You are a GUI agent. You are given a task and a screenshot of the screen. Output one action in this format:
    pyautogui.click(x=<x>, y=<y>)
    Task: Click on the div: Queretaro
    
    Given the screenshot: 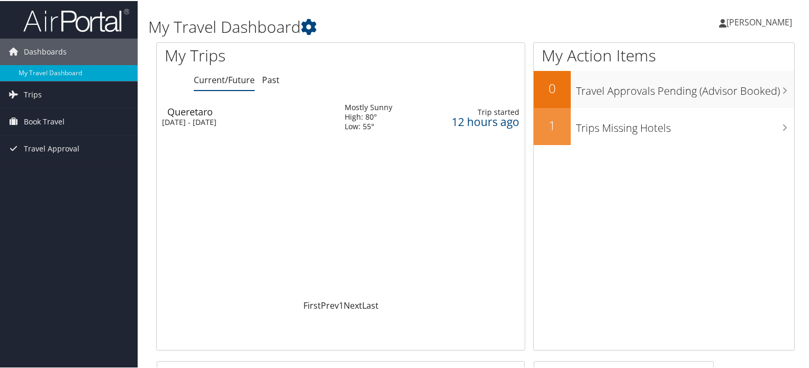 What is the action you would take?
    pyautogui.click(x=250, y=111)
    